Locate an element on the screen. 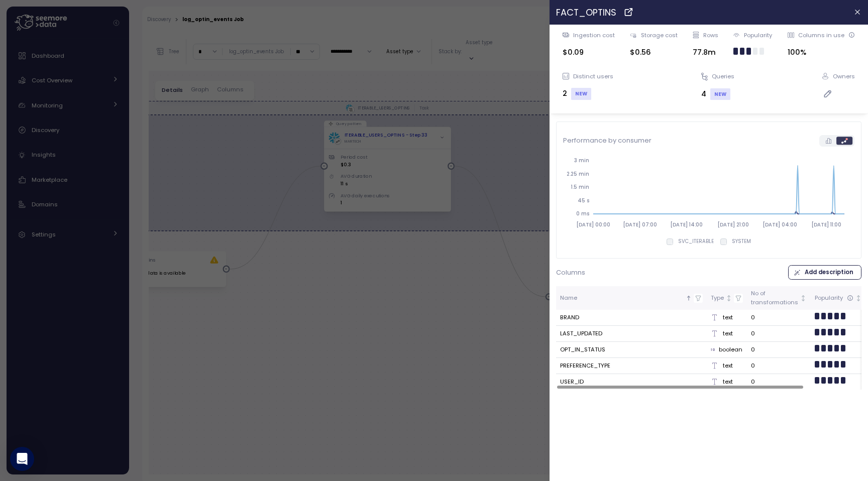 This screenshot has width=868, height=481. div: 77.8m is located at coordinates (705, 53).